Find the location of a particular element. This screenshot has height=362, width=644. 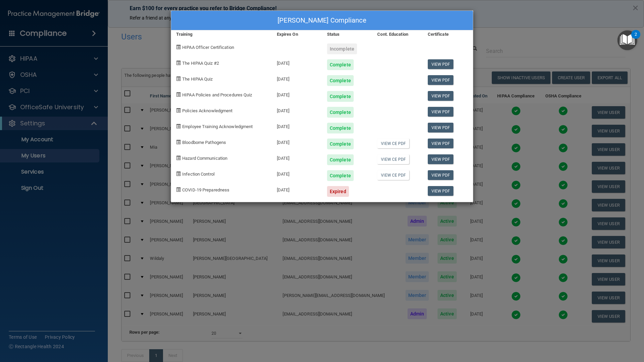

span: Employee Training Acknowledgment is located at coordinates (217, 127).